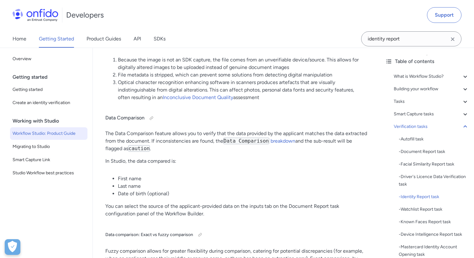  I want to click on a: Create an identity verification, so click(49, 103).